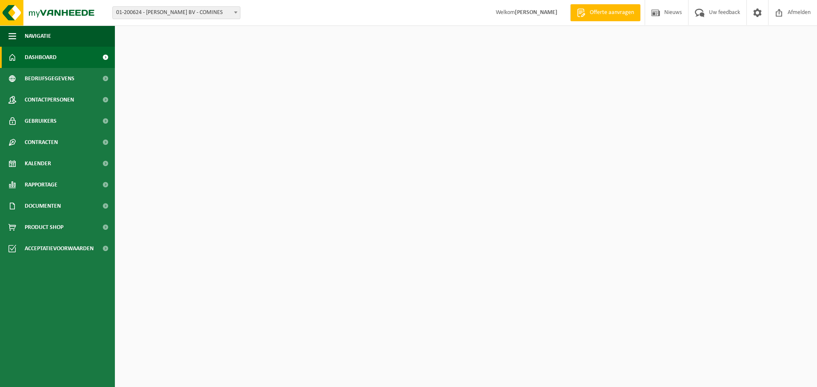  What do you see at coordinates (41, 185) in the screenshot?
I see `span: Rapportage` at bounding box center [41, 185].